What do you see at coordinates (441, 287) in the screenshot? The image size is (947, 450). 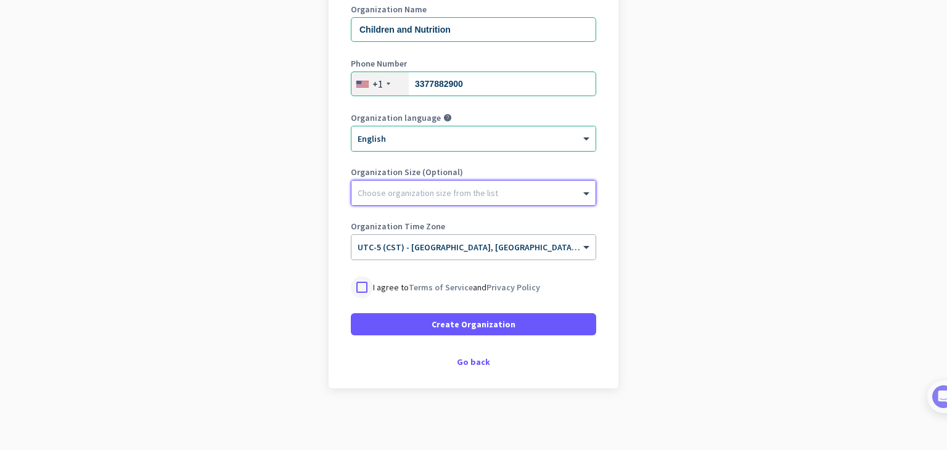 I see `a: Terms of Service` at bounding box center [441, 287].